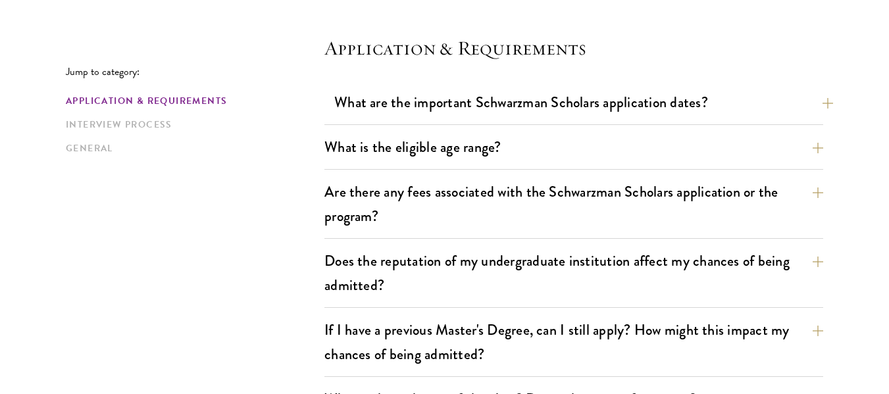  I want to click on button: If I have a previous Master's Degree, can I still apply? How might this impact my chances of bein..., so click(574, 342).